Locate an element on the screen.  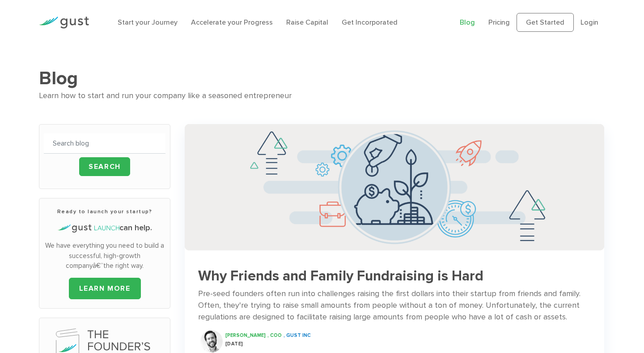
a: Pricing is located at coordinates (499, 22).